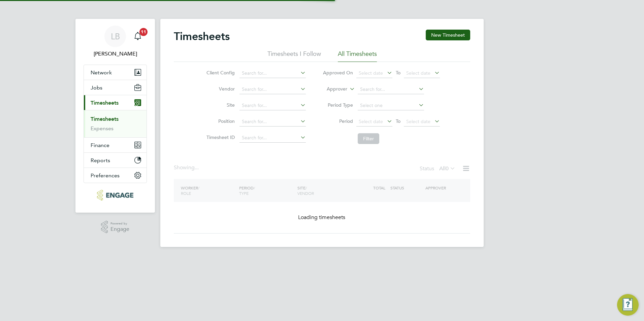 The height and width of the screenshot is (321, 644). What do you see at coordinates (357, 56) in the screenshot?
I see `li: All Timesheets` at bounding box center [357, 56].